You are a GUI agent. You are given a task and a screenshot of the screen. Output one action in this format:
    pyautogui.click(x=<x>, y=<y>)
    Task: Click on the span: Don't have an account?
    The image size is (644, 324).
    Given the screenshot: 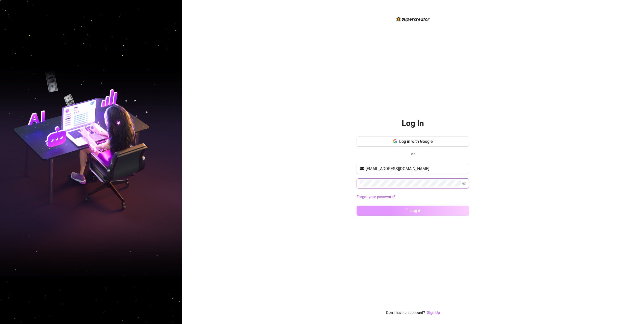 What is the action you would take?
    pyautogui.click(x=406, y=313)
    